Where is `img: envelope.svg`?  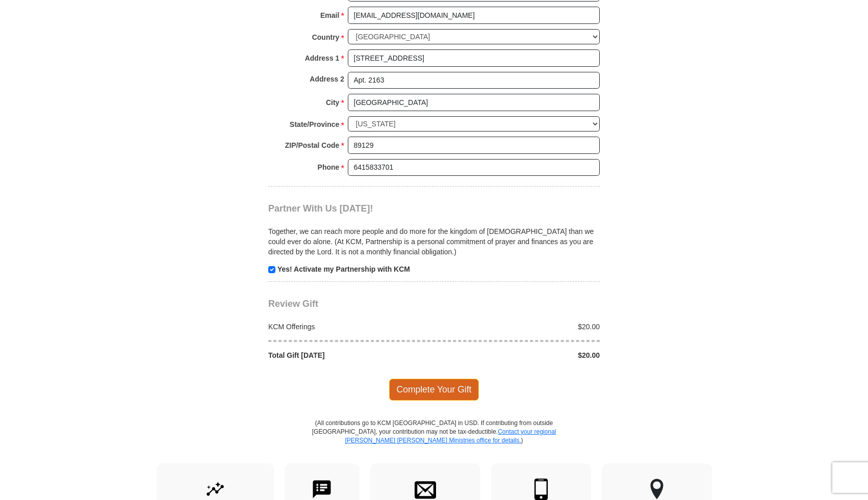
img: envelope.svg is located at coordinates (425, 489).